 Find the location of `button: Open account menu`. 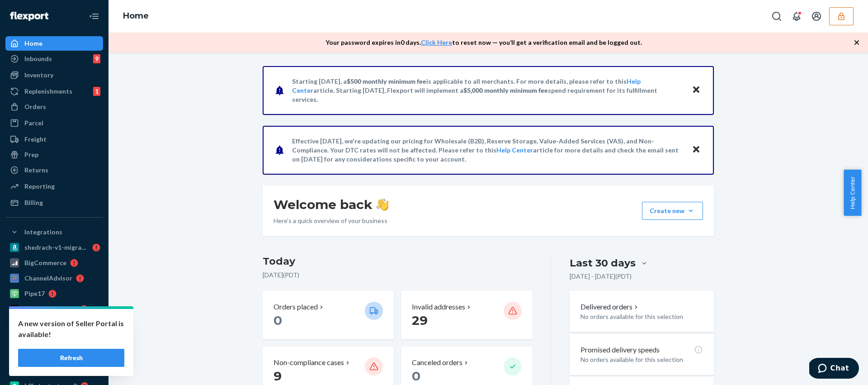

button: Open account menu is located at coordinates (816, 16).